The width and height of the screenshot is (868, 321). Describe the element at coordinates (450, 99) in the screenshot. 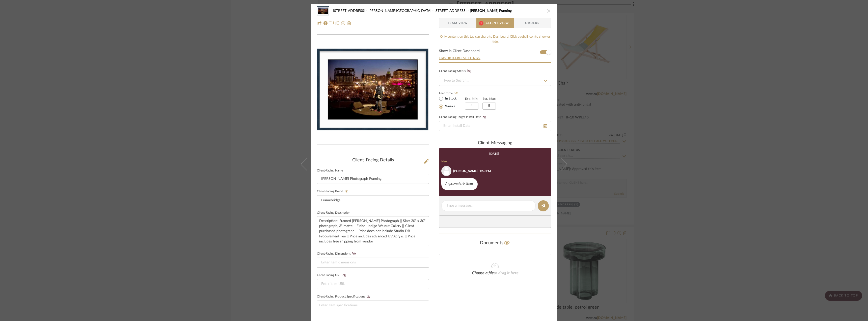

I see `label: In Stock` at that location.